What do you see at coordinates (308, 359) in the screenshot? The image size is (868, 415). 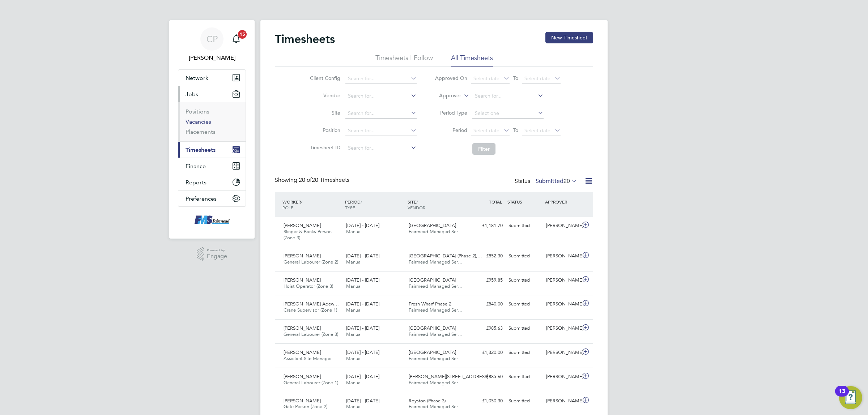 I see `span: Assistant Site Manager` at bounding box center [308, 359].